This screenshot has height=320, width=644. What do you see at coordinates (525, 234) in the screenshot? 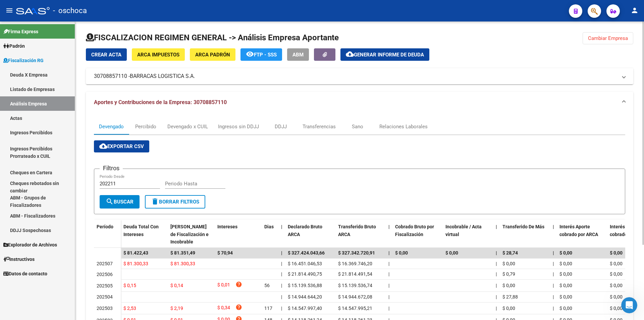
I see `datatable-header-cell: Transferido De Más` at bounding box center [525, 234].